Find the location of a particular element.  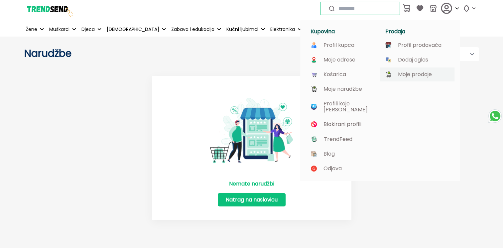

h1: Prodaja is located at coordinates (419, 32).